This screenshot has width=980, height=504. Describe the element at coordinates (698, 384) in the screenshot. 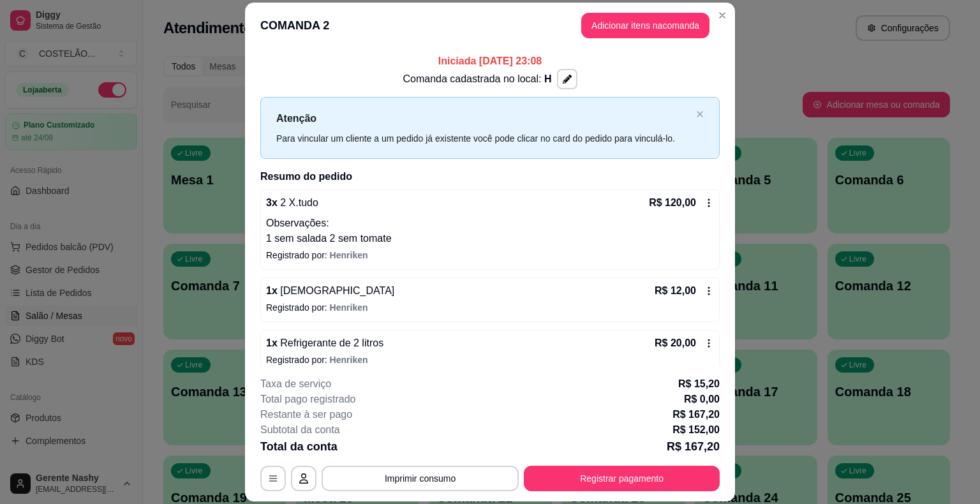

I see `p: R$ 15,20` at that location.